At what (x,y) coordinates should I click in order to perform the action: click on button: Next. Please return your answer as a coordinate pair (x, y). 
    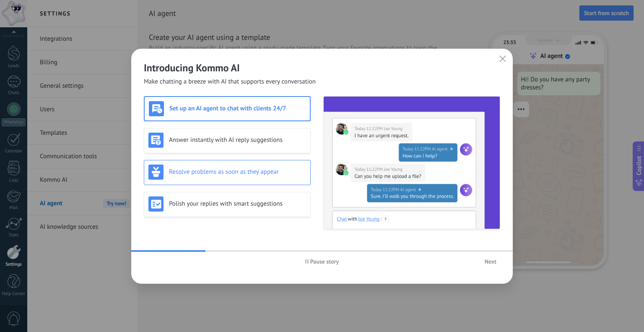
    Looking at the image, I should click on (491, 261).